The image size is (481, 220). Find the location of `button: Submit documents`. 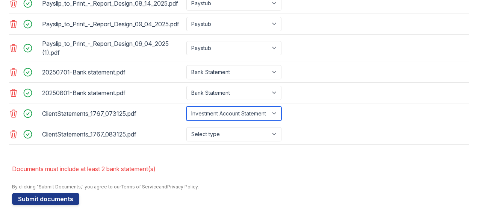

button: Submit documents is located at coordinates (46, 199).